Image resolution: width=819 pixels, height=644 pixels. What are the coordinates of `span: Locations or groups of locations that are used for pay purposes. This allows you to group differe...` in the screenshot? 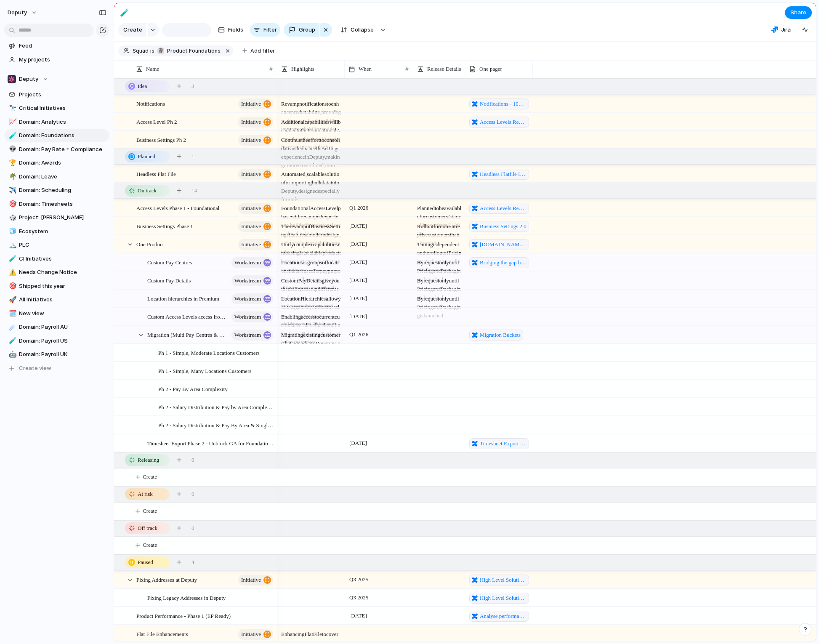 It's located at (311, 272).